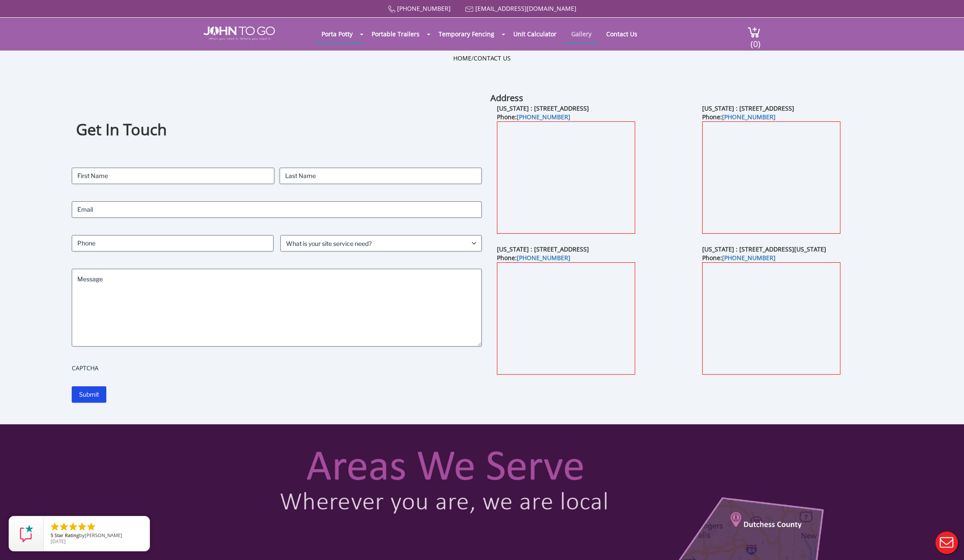  I want to click on img: JOHN to go, so click(239, 33).